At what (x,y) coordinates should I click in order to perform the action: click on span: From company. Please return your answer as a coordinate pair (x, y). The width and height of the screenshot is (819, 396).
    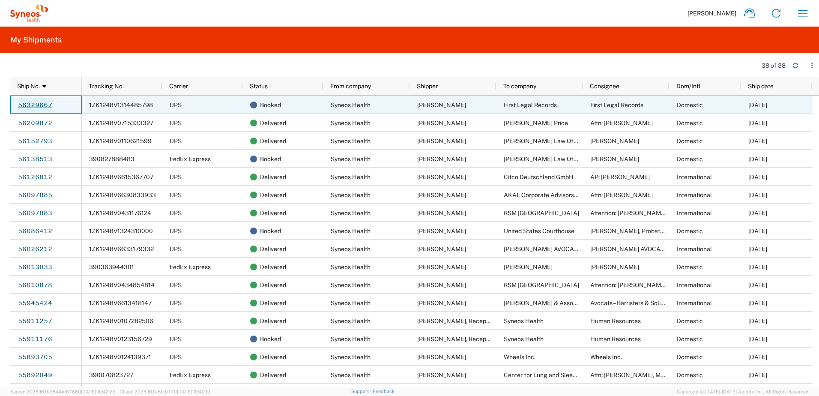
    Looking at the image, I should click on (350, 86).